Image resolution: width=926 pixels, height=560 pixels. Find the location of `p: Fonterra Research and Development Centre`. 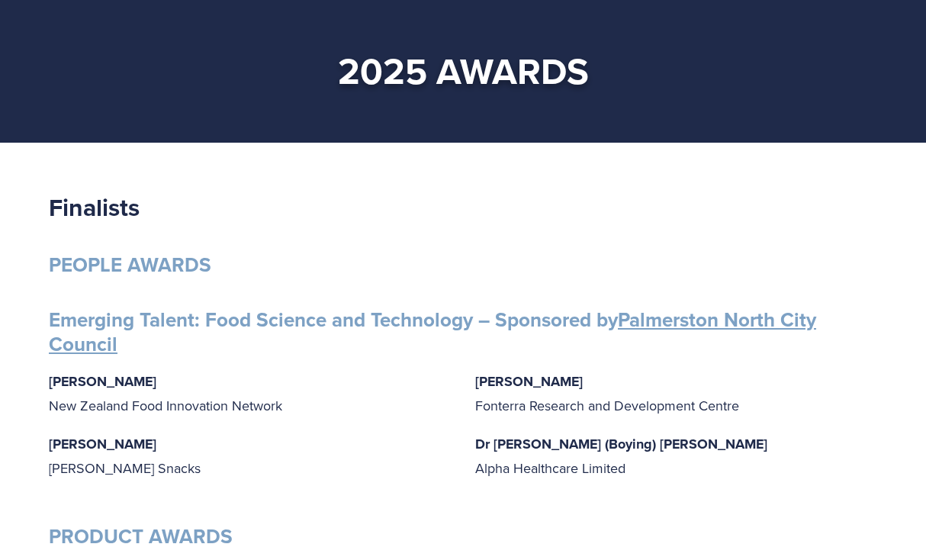

p: Fonterra Research and Development Centre is located at coordinates (676, 394).